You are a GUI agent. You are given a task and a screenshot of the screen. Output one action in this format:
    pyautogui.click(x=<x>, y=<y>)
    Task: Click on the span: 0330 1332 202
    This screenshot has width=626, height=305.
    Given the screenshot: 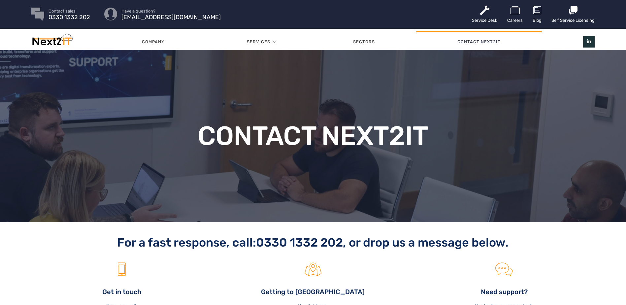 What is the action you would take?
    pyautogui.click(x=69, y=17)
    